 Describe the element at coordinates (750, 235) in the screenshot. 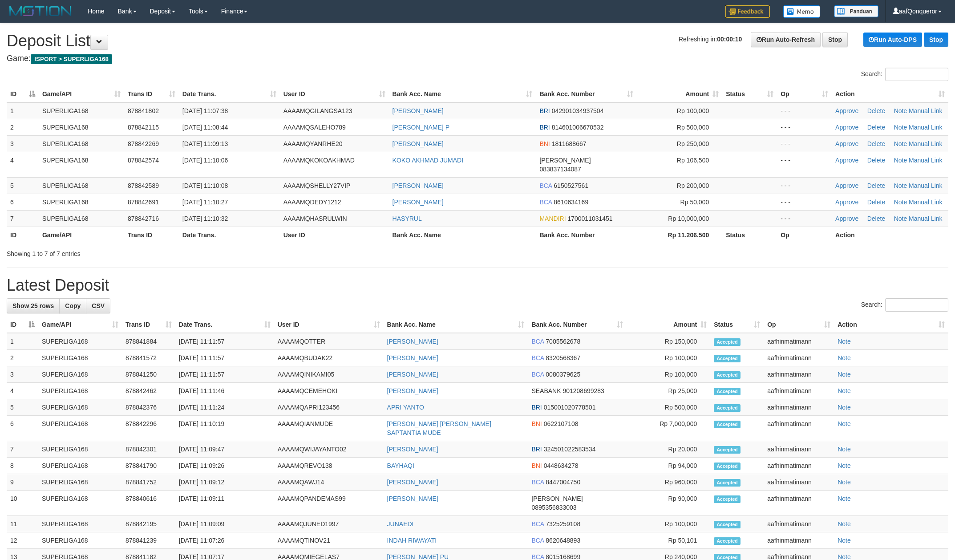

I see `th: Status` at that location.